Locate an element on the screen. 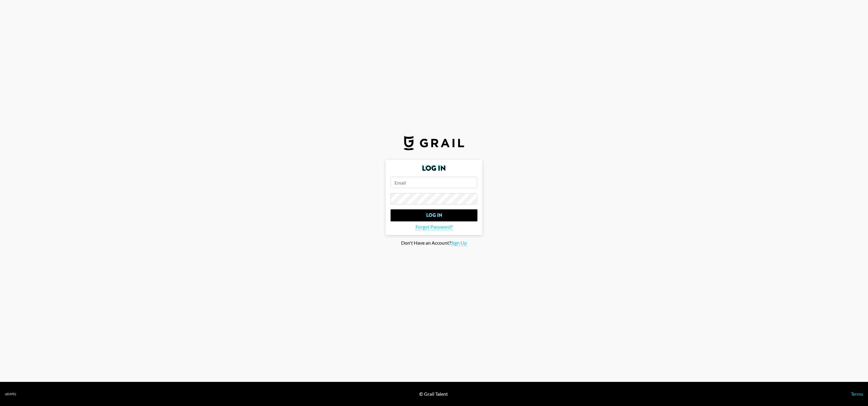  div: © Grail Talent is located at coordinates (434, 394).